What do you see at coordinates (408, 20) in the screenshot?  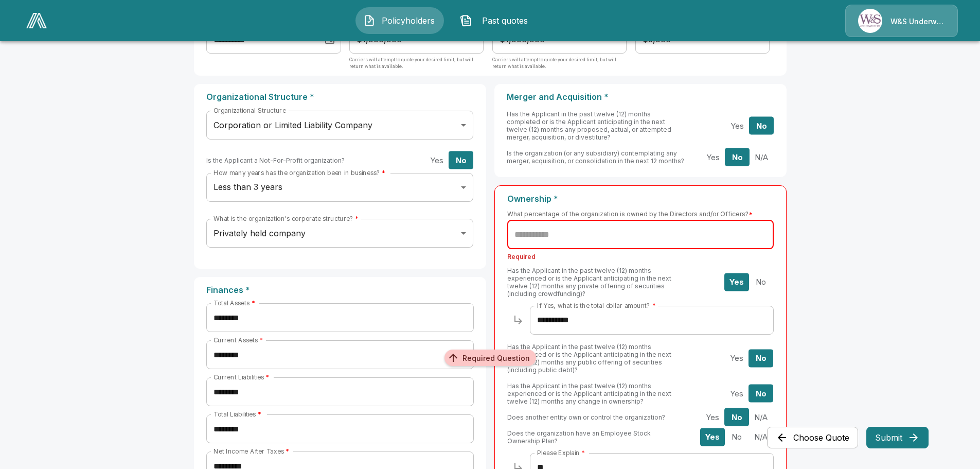 I see `span: Policyholders` at bounding box center [408, 20].